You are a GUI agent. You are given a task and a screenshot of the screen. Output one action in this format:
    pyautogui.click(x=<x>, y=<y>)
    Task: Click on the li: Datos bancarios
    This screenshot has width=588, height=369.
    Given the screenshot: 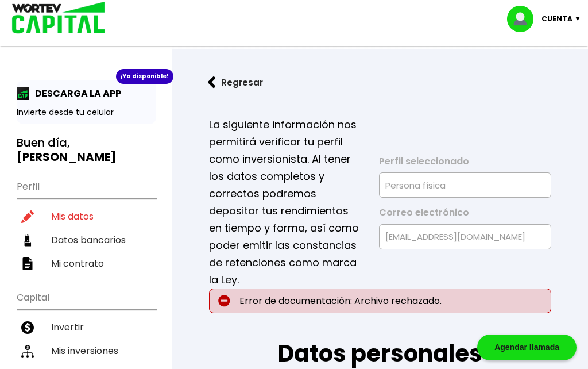 What is the action you would take?
    pyautogui.click(x=86, y=240)
    